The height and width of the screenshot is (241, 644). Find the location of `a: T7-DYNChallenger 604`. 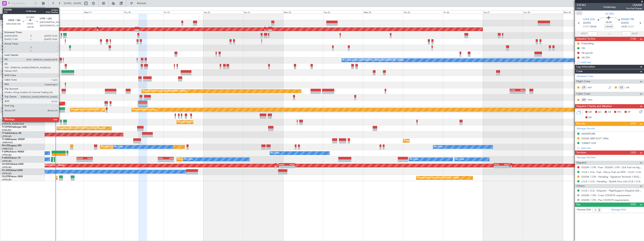

a: T7-DYNChallenger 604 is located at coordinates (14, 127).